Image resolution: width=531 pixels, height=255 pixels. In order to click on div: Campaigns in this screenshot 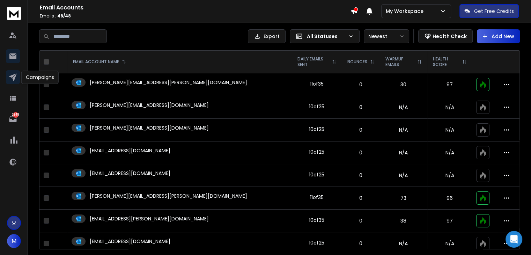, I will do `click(40, 77)`.